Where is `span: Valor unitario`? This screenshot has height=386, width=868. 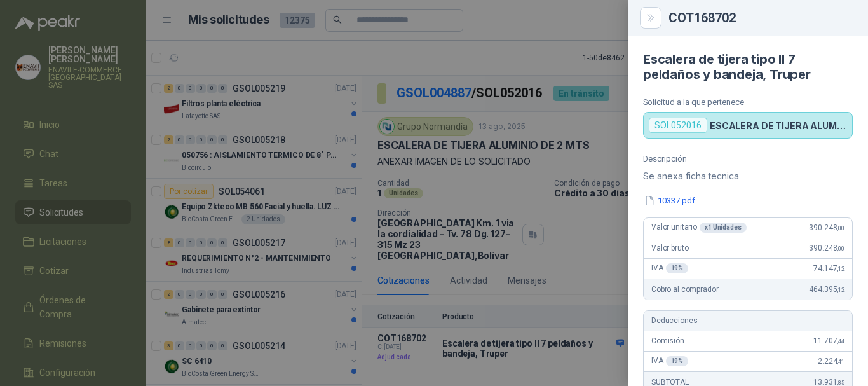
span: Valor unitario is located at coordinates (699, 228).